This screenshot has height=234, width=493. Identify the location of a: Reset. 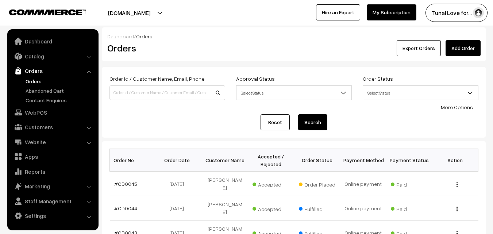
(275, 122).